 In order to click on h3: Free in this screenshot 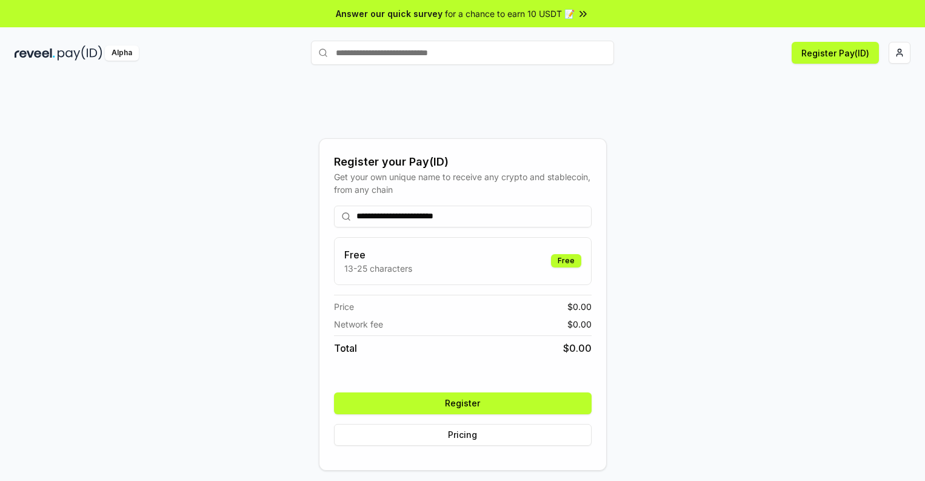, I will do `click(378, 255)`.